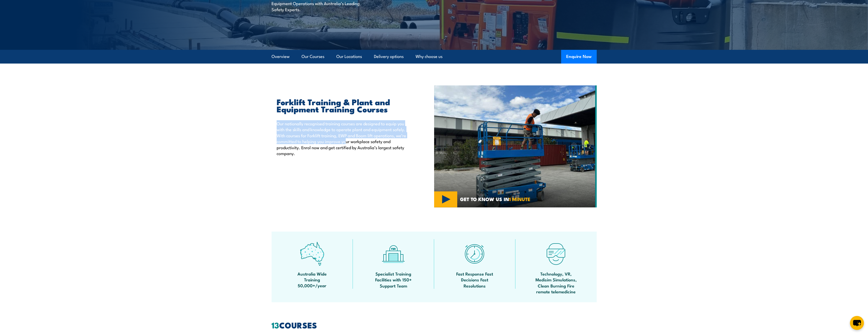  I want to click on span: Specialist Training Facilities with 150+ Support Team, so click(394, 279).